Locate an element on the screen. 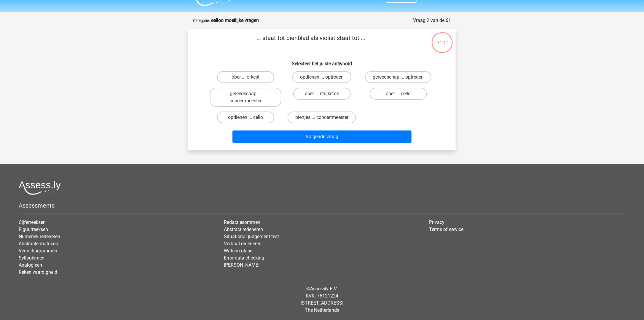 Image resolution: width=644 pixels, height=320 pixels. label: biertjes ... concertmeester is located at coordinates (322, 118).